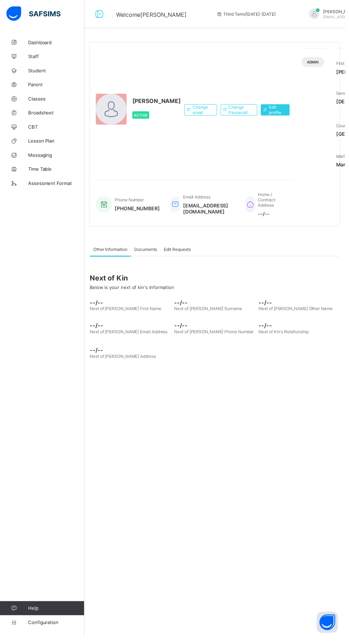 The width and height of the screenshot is (349, 644). What do you see at coordinates (316, 63) in the screenshot?
I see `span: Admin` at bounding box center [316, 63].